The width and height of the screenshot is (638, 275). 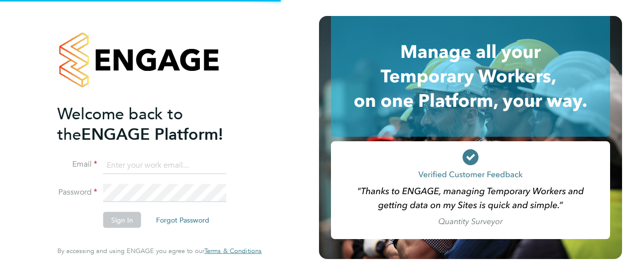 What do you see at coordinates (122, 220) in the screenshot?
I see `button: Sign In` at bounding box center [122, 220].